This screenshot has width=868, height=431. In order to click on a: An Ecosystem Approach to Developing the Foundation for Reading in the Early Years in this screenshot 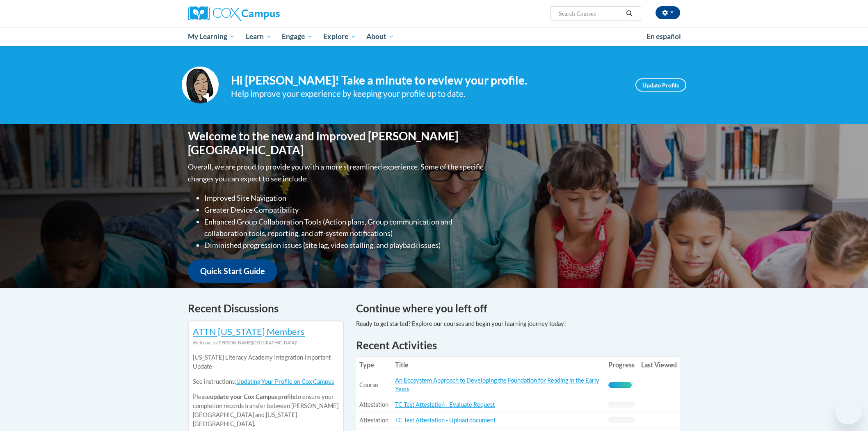, I will do `click(497, 385)`.